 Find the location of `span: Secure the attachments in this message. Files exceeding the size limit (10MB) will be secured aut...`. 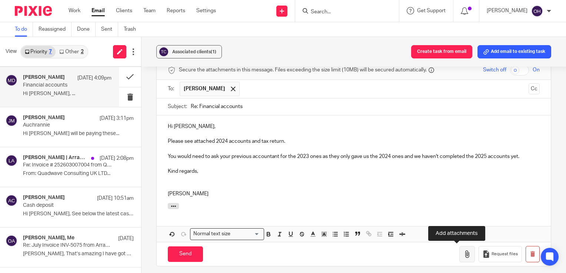

span: Secure the attachments in this message. Files exceeding the size limit (10MB) will be secured aut... is located at coordinates (303, 70).